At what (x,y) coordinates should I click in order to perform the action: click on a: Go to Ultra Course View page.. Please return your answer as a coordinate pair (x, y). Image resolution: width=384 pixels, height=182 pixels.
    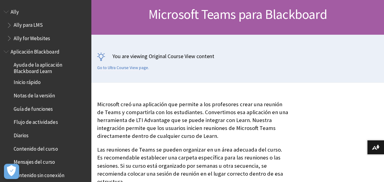
    Looking at the image, I should click on (123, 68).